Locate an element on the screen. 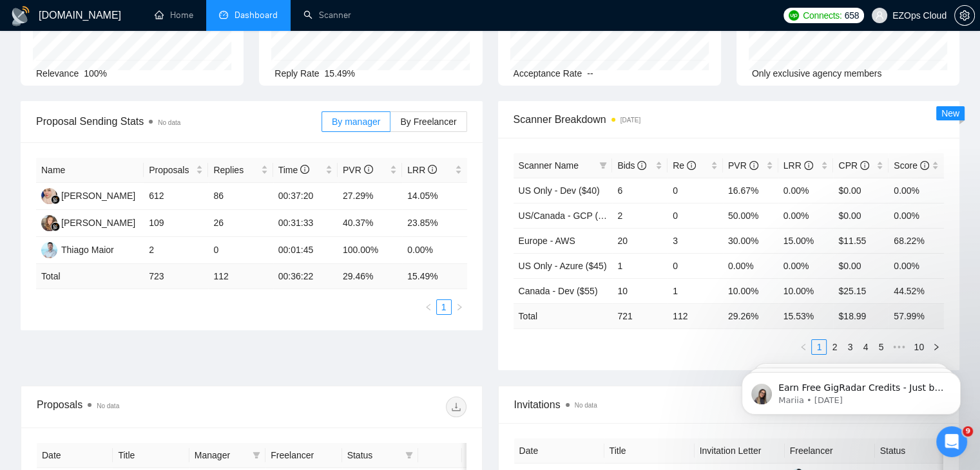 This screenshot has width=980, height=470. td: 6 is located at coordinates (640, 190).